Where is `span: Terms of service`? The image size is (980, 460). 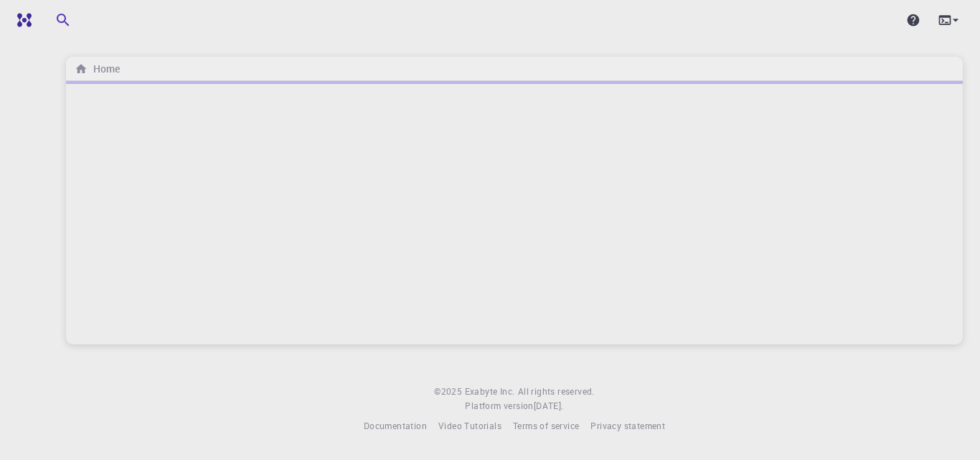
span: Terms of service is located at coordinates (546, 425).